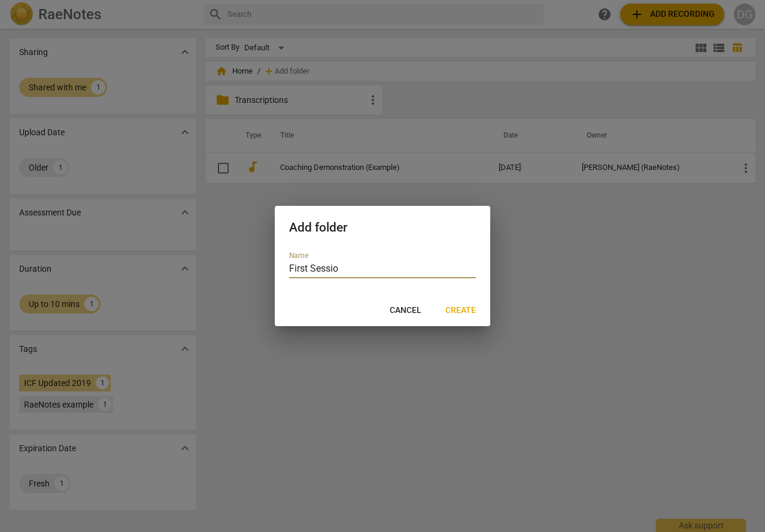 Image resolution: width=765 pixels, height=532 pixels. What do you see at coordinates (383, 228) in the screenshot?
I see `h2: Add folder` at bounding box center [383, 228].